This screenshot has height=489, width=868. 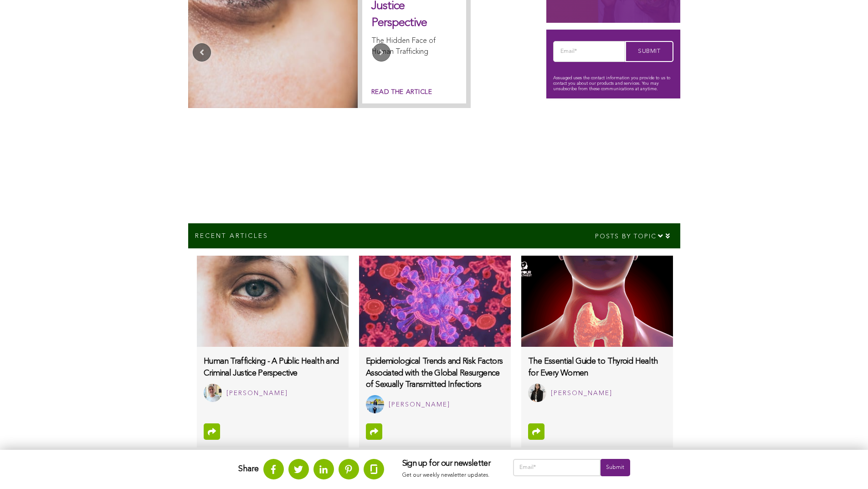 I want to click on strong: Share, so click(x=248, y=469).